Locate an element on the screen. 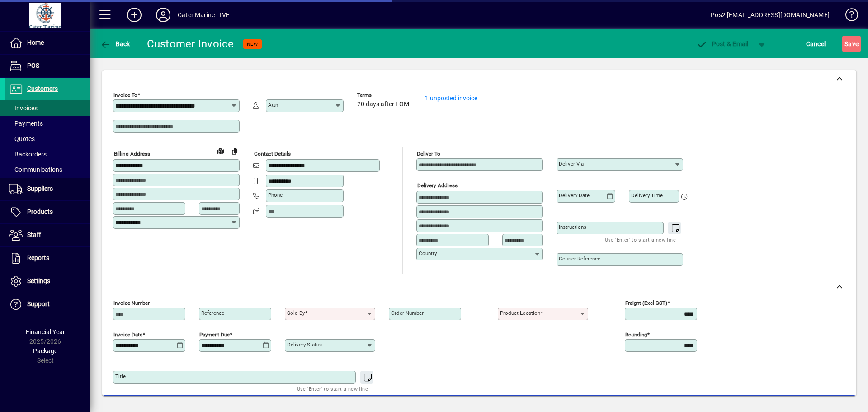  span: Payments is located at coordinates (26, 123).